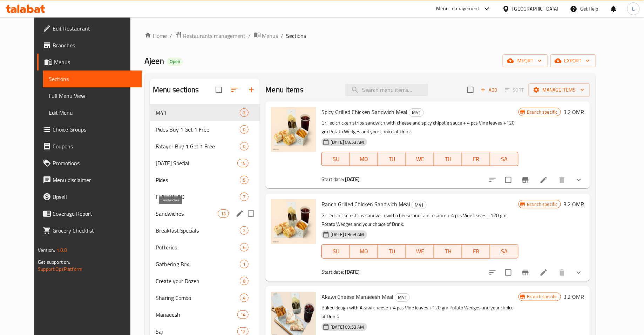  I want to click on a: Restaurants management, so click(210, 36).